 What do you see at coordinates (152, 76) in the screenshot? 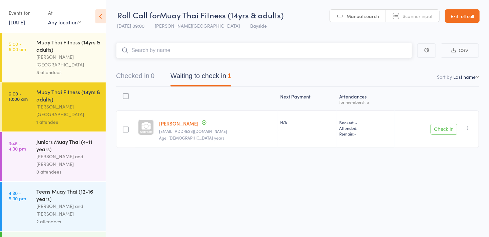
I see `div: 0` at bounding box center [152, 76].